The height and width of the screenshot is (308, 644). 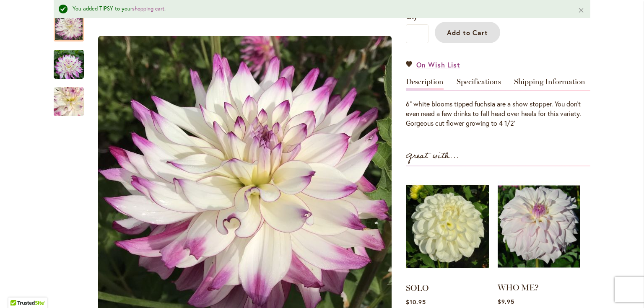 I want to click on span: $10.95, so click(x=416, y=301).